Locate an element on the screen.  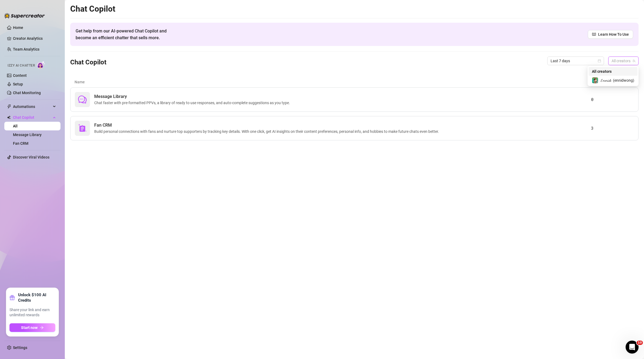
span: 10 is located at coordinates (640, 343).